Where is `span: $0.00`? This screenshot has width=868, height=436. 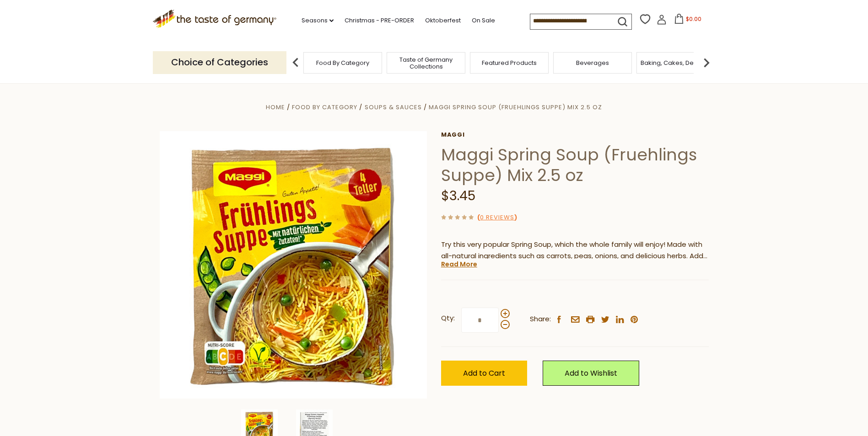 span: $0.00 is located at coordinates (693, 19).